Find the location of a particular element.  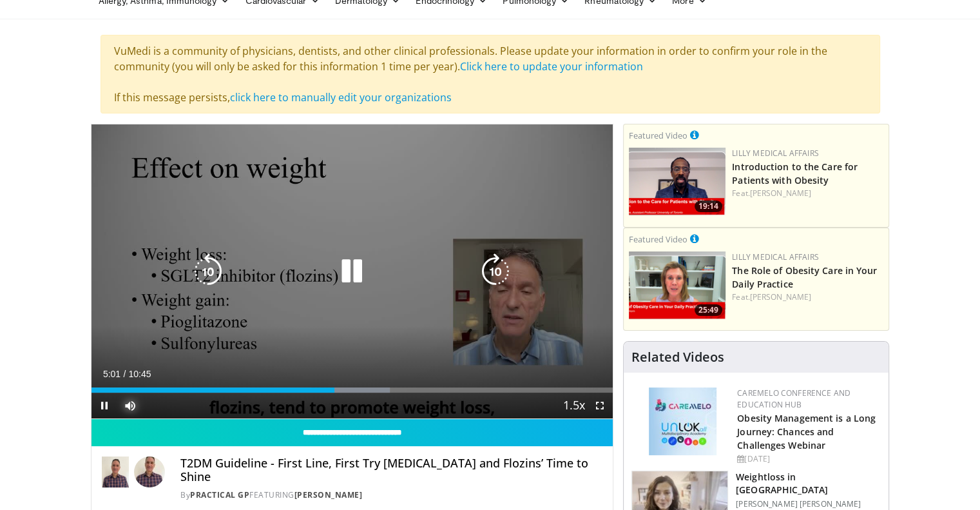

div: By FEATURING is located at coordinates (391, 495).